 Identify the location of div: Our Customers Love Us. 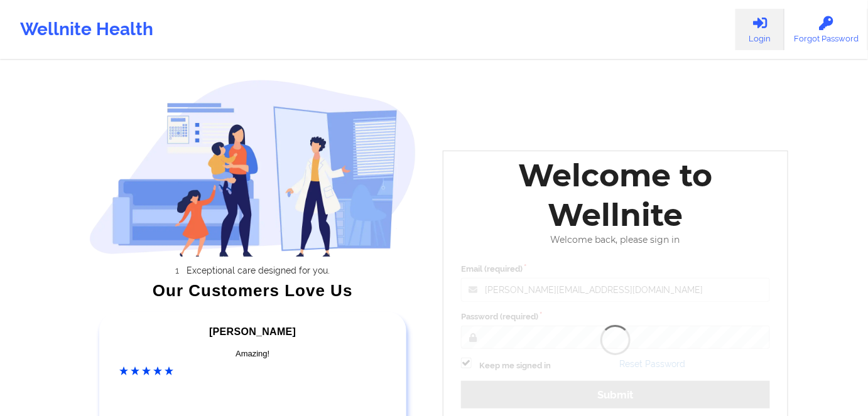
(253, 291).